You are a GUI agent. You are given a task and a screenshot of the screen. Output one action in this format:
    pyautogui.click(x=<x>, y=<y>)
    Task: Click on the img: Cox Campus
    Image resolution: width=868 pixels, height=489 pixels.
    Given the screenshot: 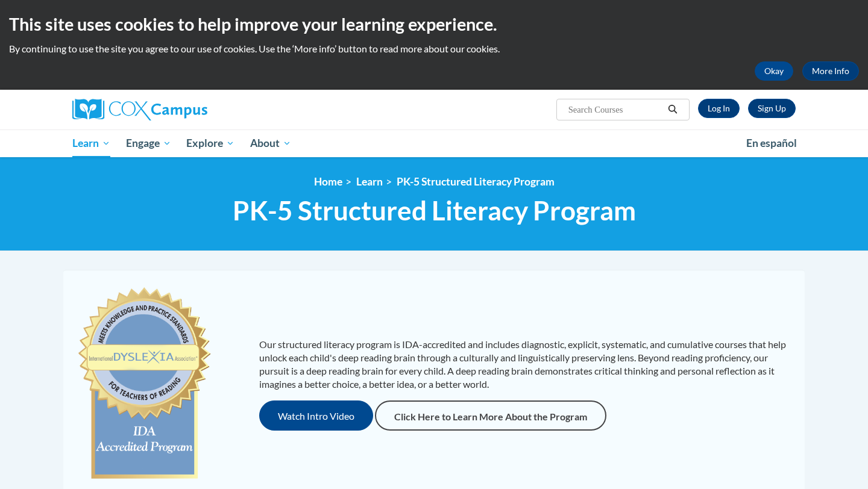 What is the action you would take?
    pyautogui.click(x=140, y=109)
    